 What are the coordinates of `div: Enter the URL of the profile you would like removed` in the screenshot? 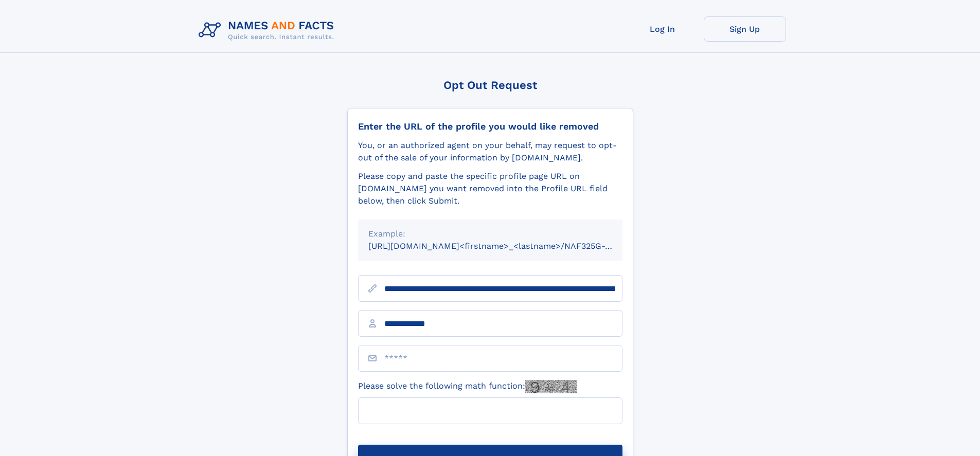 It's located at (490, 126).